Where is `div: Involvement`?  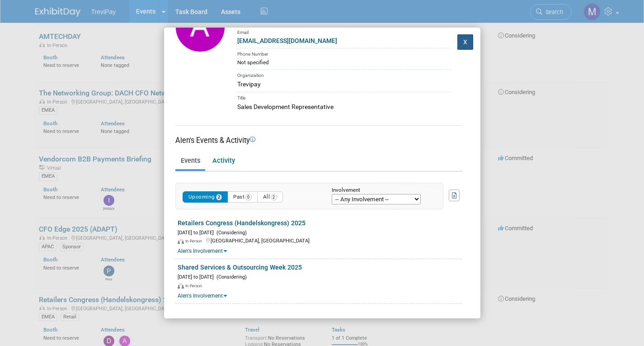
div: Involvement is located at coordinates (381, 190).